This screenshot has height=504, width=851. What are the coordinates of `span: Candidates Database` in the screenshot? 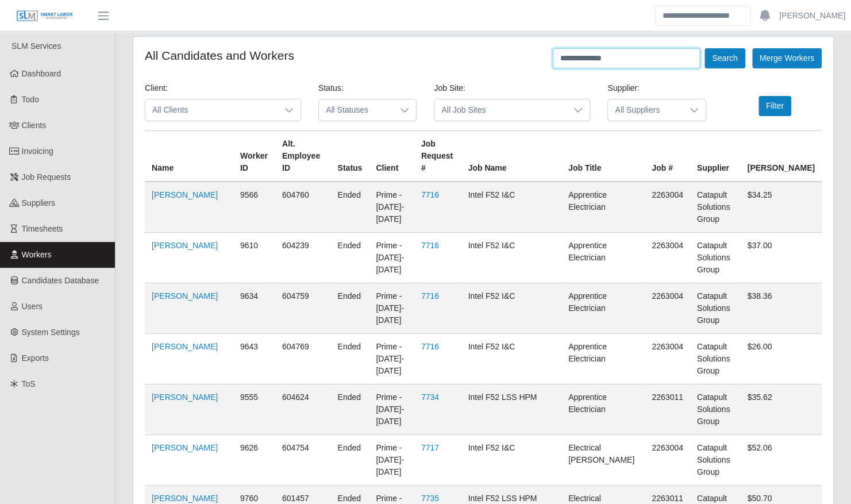 It's located at (60, 280).